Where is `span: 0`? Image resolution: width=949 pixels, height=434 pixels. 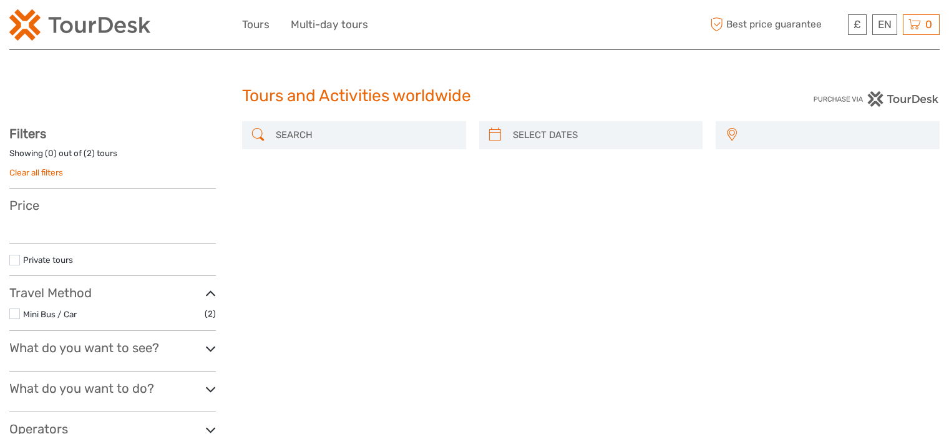 span: 0 is located at coordinates (929, 24).